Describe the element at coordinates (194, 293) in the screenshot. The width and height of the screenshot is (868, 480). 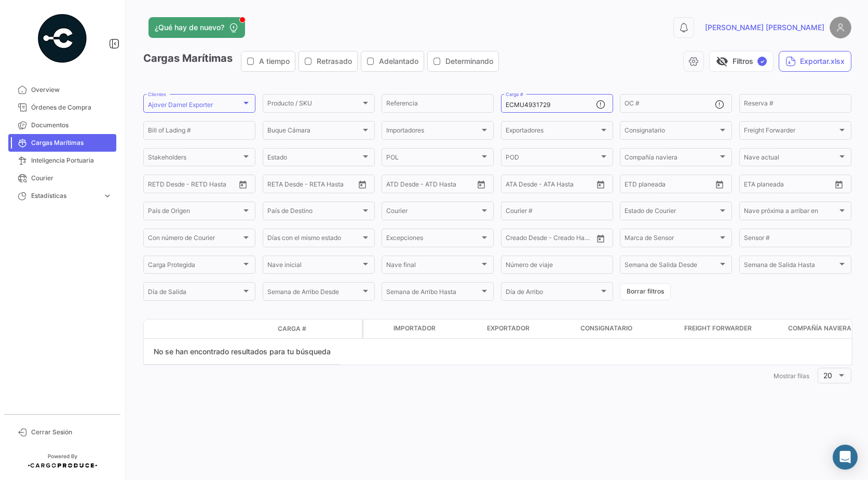
I see `span: Día de Salida` at that location.